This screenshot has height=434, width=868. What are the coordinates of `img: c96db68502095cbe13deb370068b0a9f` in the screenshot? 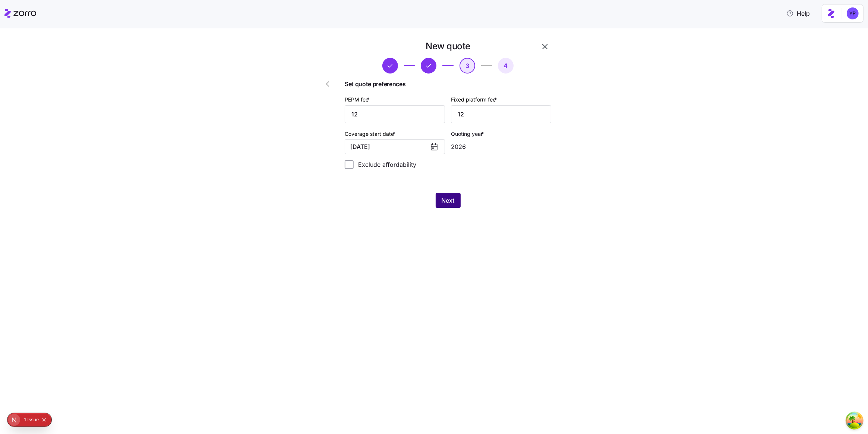 It's located at (853, 14).